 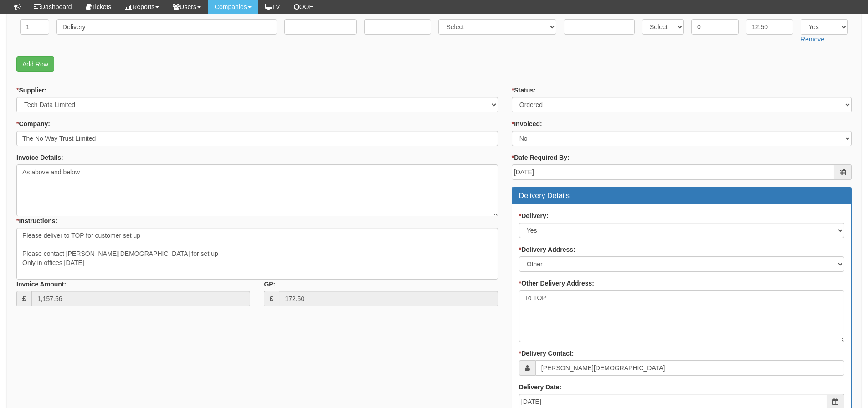 What do you see at coordinates (270, 284) in the screenshot?
I see `label: GP:` at bounding box center [270, 284].